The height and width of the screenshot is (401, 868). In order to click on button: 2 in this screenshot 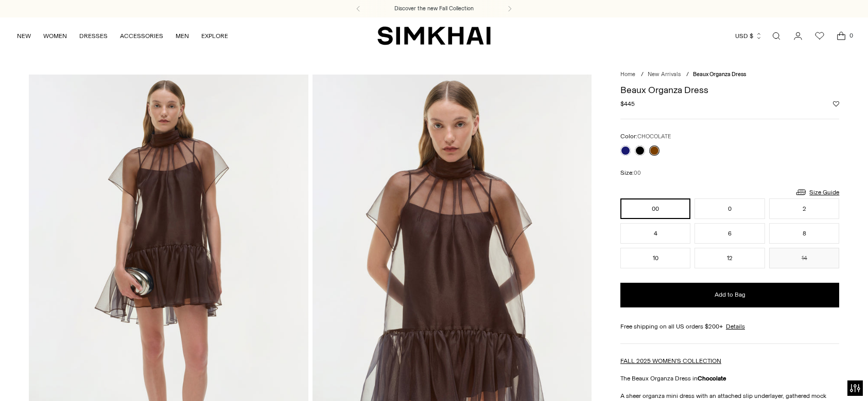, I will do `click(804, 209)`.